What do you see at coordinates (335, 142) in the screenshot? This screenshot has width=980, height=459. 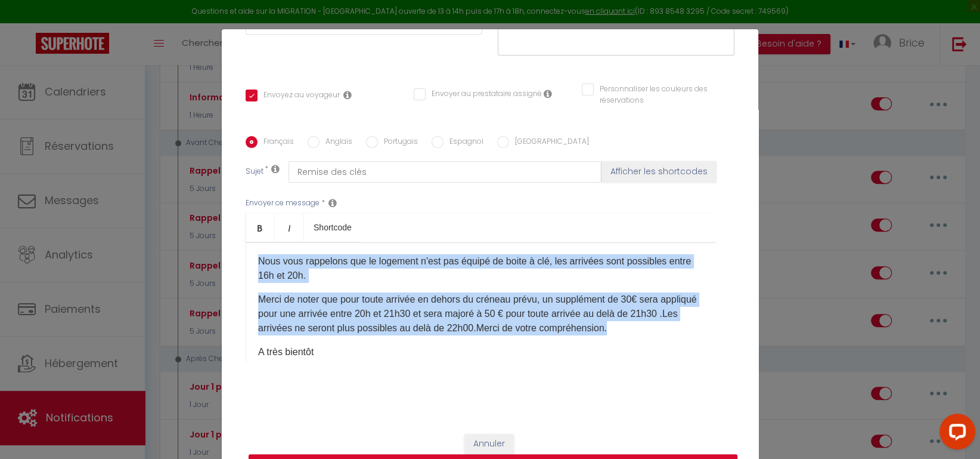 I see `label: Anglais` at bounding box center [335, 142].